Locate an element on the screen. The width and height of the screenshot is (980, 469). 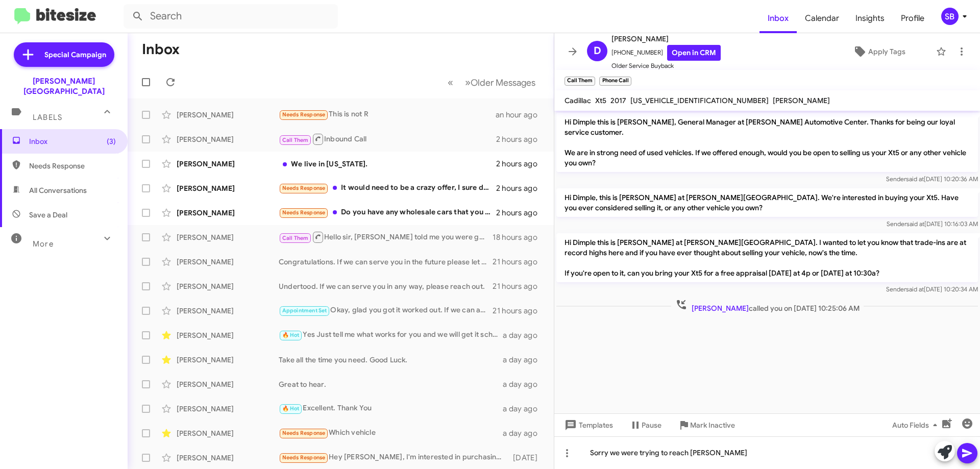
span: Special Campaign is located at coordinates (75, 55).